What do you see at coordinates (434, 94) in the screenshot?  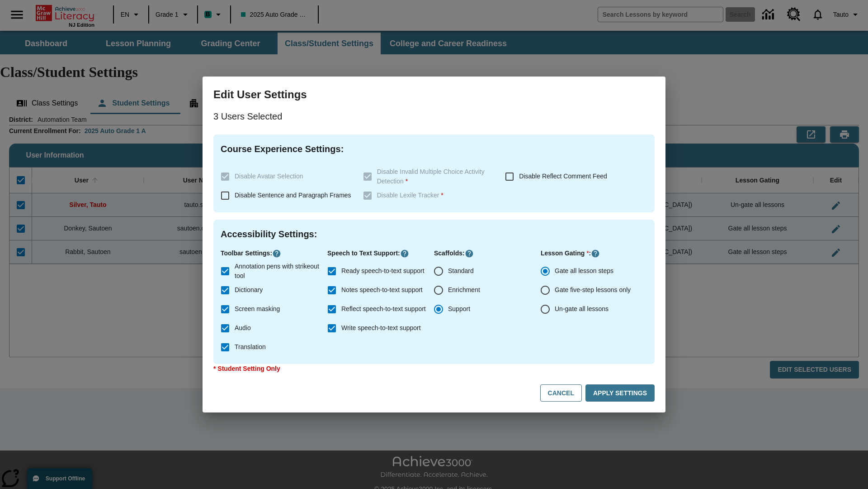 I see `h3: Edit User Settings` at bounding box center [434, 94].